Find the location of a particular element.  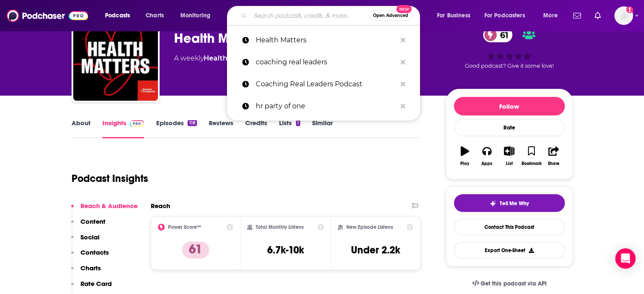

img: Health Matters is located at coordinates (115, 58).